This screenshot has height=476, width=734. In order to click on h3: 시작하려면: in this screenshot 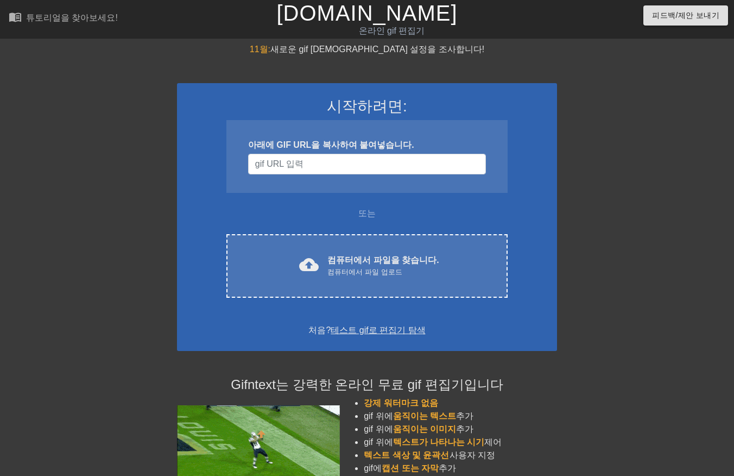, I will do `click(367, 106)`.